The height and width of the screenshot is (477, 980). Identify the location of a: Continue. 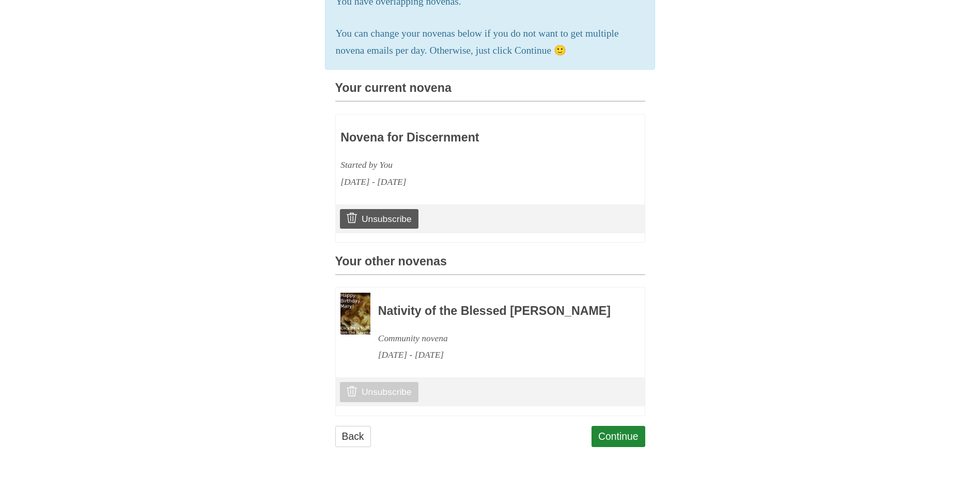
(618, 436).